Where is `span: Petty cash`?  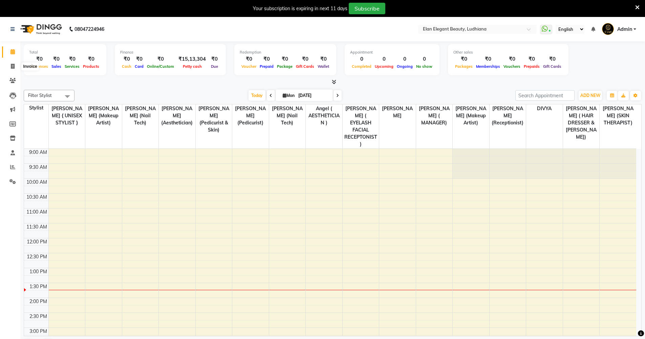 span: Petty cash is located at coordinates (192, 66).